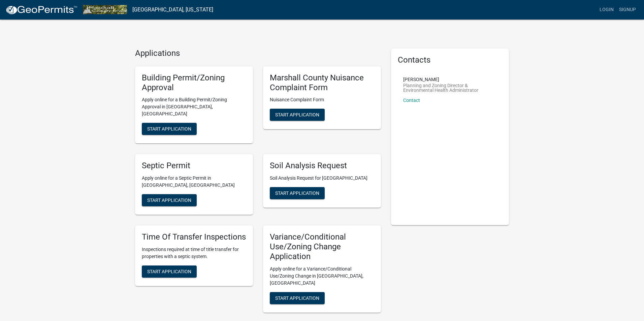 The width and height of the screenshot is (644, 321). I want to click on img: Marshall County, Iowa, so click(105, 9).